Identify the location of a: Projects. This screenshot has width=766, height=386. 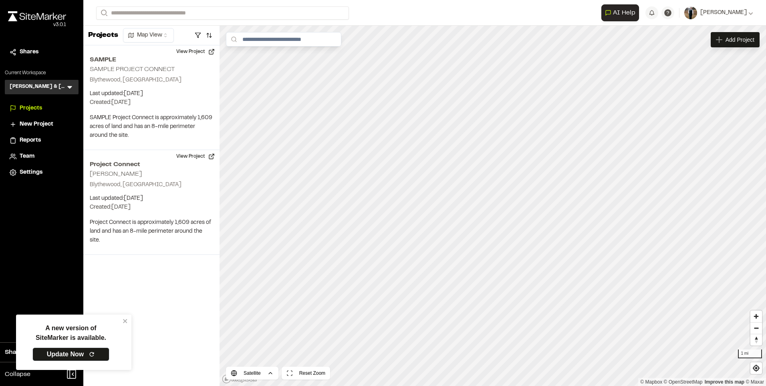
(42, 108).